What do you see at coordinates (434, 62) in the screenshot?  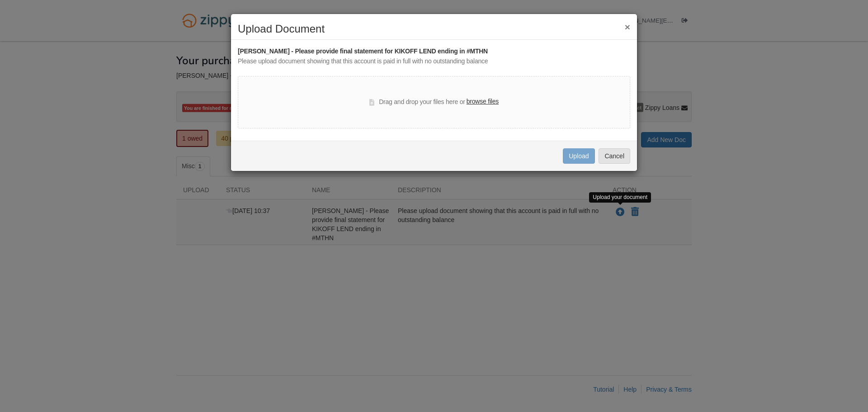 I see `div: Please upload document showing that this account is paid in full with no outstanding balance` at bounding box center [434, 62].